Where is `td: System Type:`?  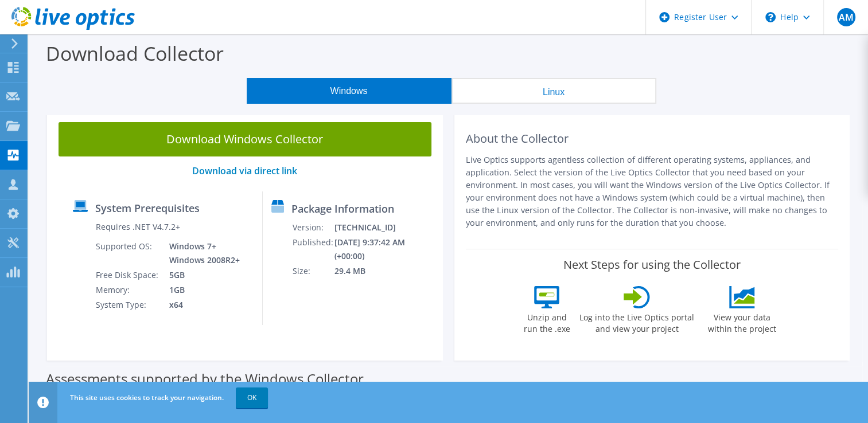 td: System Type: is located at coordinates (128, 305).